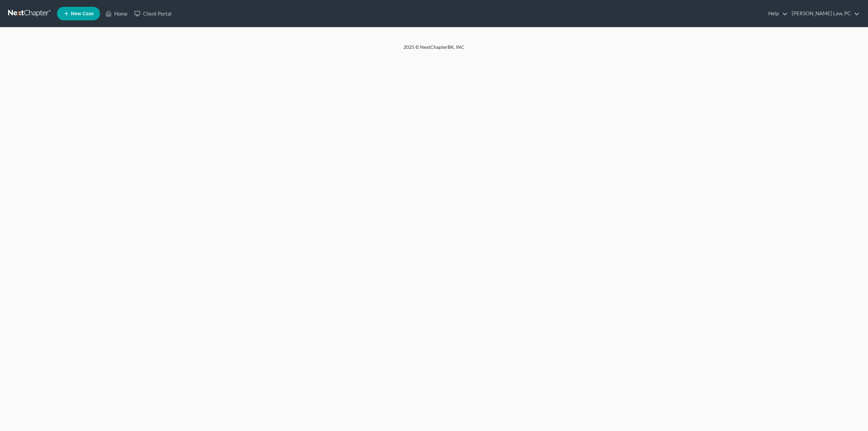 The width and height of the screenshot is (868, 431). I want to click on new-legal-case-button: New Case, so click(78, 14).